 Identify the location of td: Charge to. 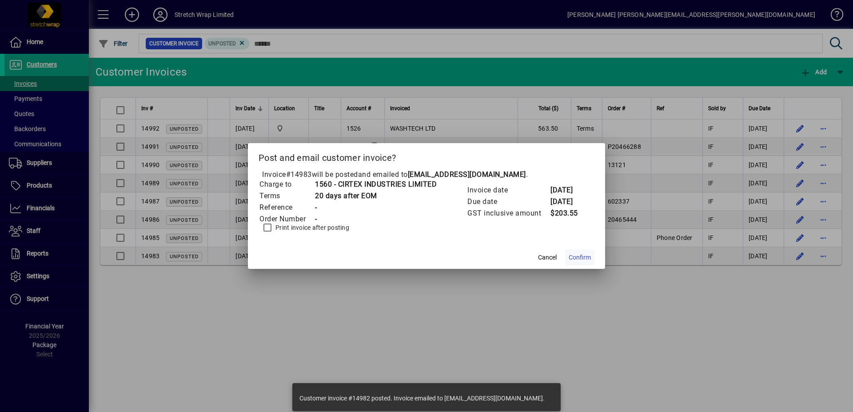
(287, 184).